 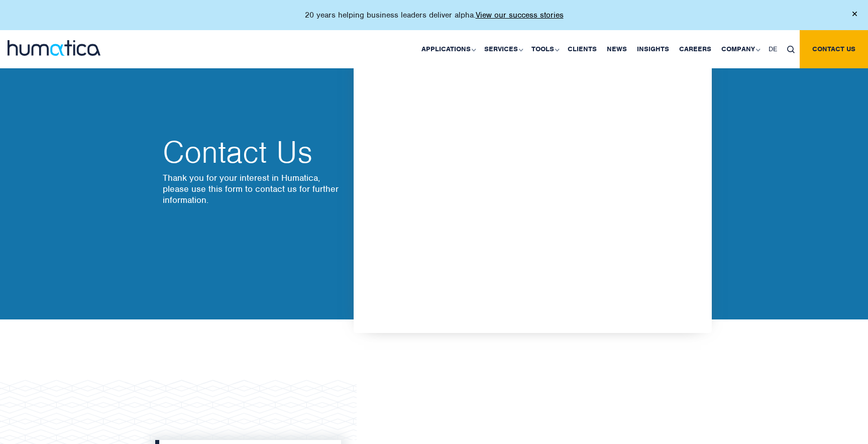 What do you see at coordinates (434, 15) in the screenshot?
I see `p: 20 years helping business leaders deliver alpha.` at bounding box center [434, 15].